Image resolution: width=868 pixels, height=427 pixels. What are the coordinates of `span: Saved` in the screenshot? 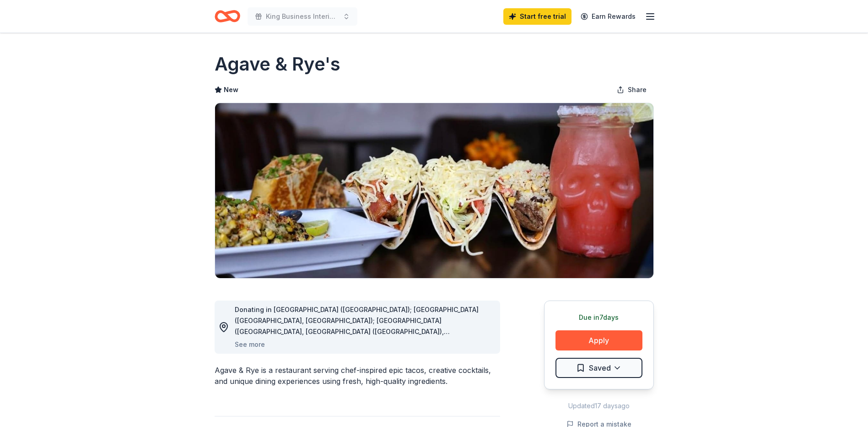 It's located at (600, 368).